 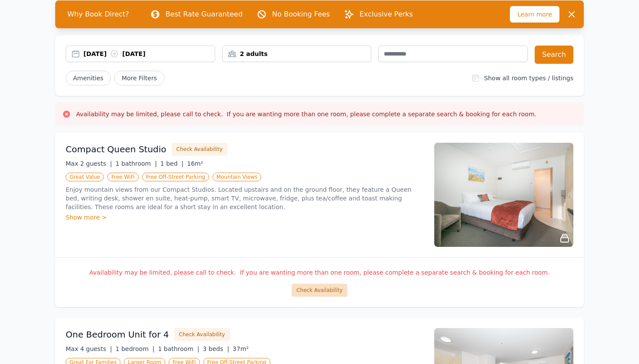 I want to click on span: 1 bedroom |, so click(x=135, y=349).